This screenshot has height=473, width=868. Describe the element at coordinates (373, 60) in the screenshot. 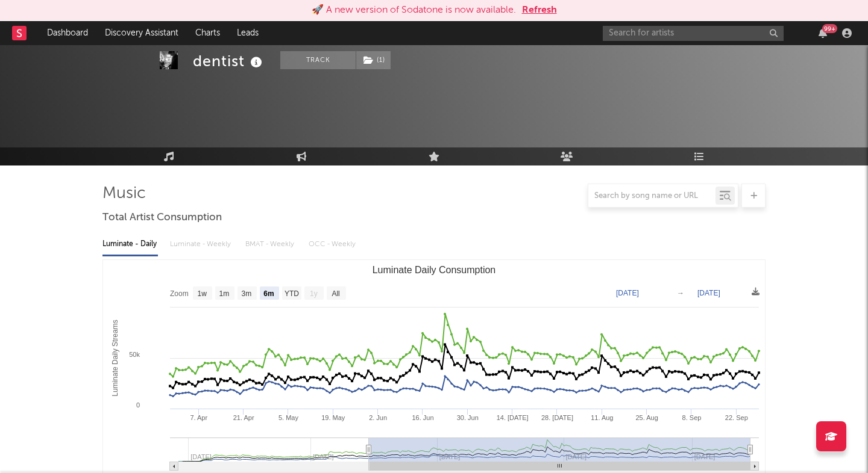

I see `button: (1)` at that location.